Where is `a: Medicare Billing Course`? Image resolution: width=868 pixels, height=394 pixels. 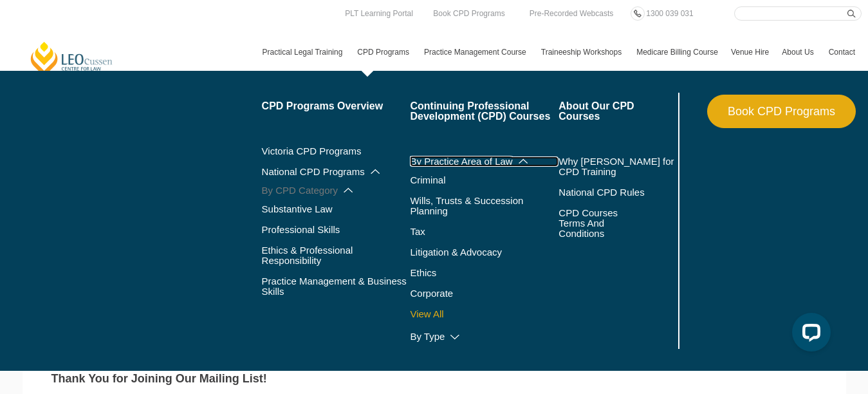 a: Medicare Billing Course is located at coordinates (677, 52).